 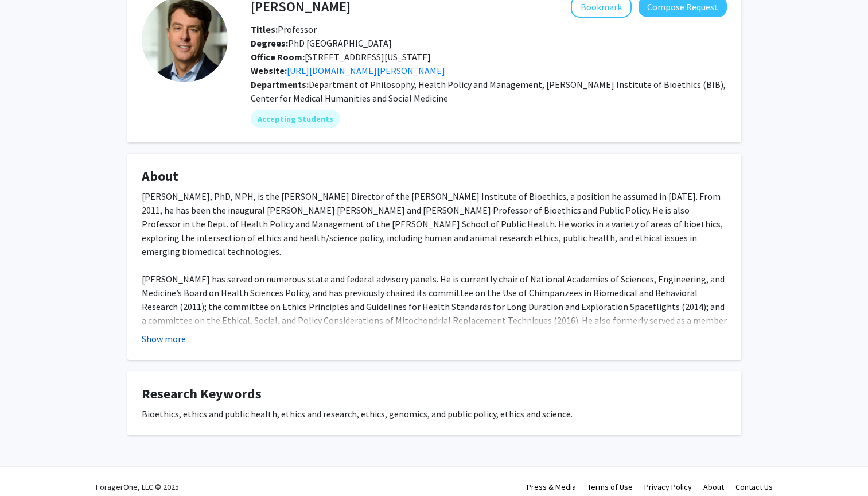 I want to click on b: Office Room:, so click(x=278, y=57).